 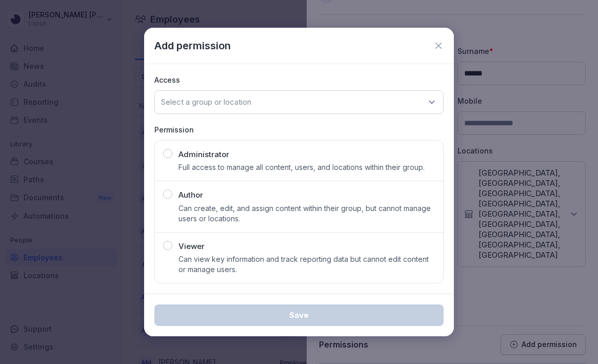 I want to click on p: Add permission, so click(x=192, y=46).